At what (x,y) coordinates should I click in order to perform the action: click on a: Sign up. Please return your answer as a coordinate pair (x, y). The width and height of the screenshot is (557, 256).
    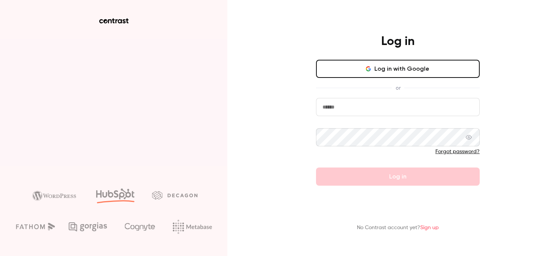
    Looking at the image, I should click on (429, 228).